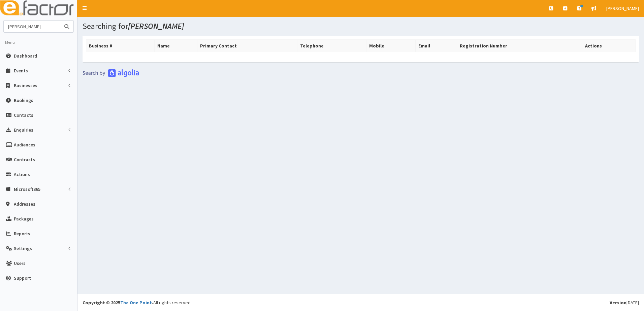  I want to click on span: Events, so click(21, 71).